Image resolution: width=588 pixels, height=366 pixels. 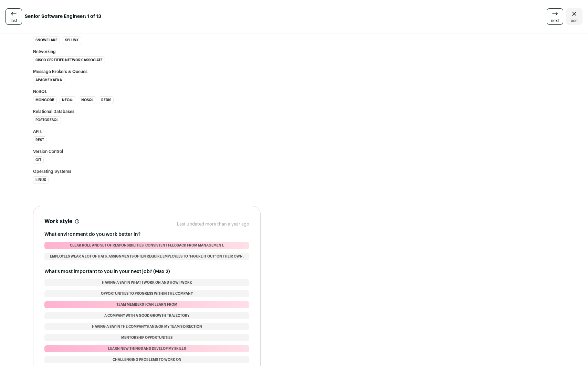 I want to click on li: Splunk, so click(x=72, y=40).